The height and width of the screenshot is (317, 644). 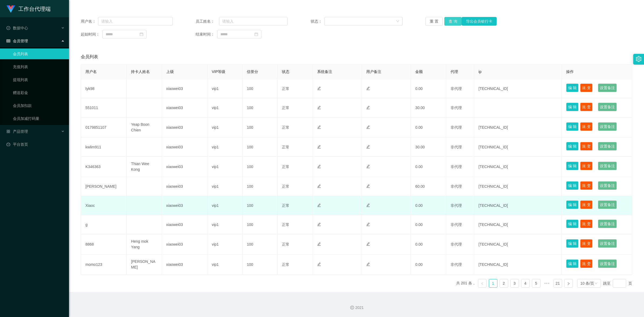 What do you see at coordinates (104, 167) in the screenshot?
I see `td: K346363` at bounding box center [104, 167].